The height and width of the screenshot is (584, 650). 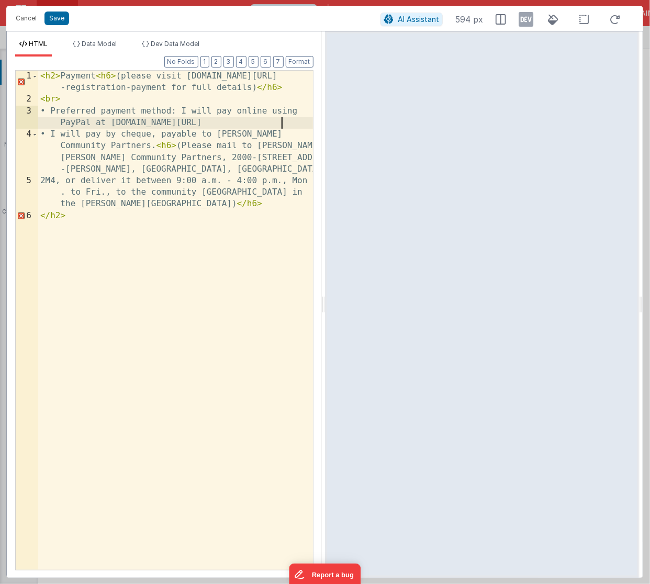 What do you see at coordinates (99, 43) in the screenshot?
I see `span: Data Model` at bounding box center [99, 43].